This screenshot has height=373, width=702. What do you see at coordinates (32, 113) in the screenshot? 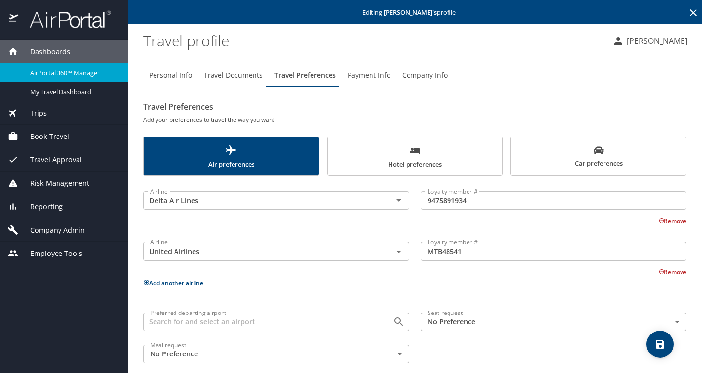
I see `span: Trips` at bounding box center [32, 113].